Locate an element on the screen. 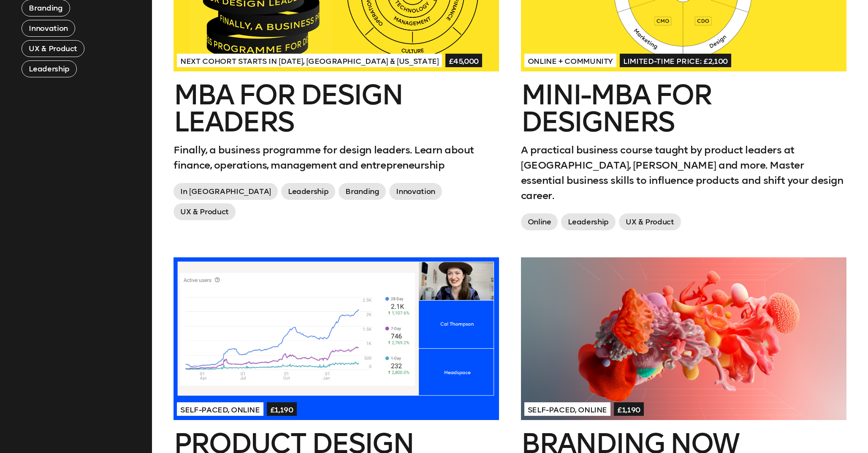 This screenshot has width=868, height=453. button: Innovation is located at coordinates (48, 29).